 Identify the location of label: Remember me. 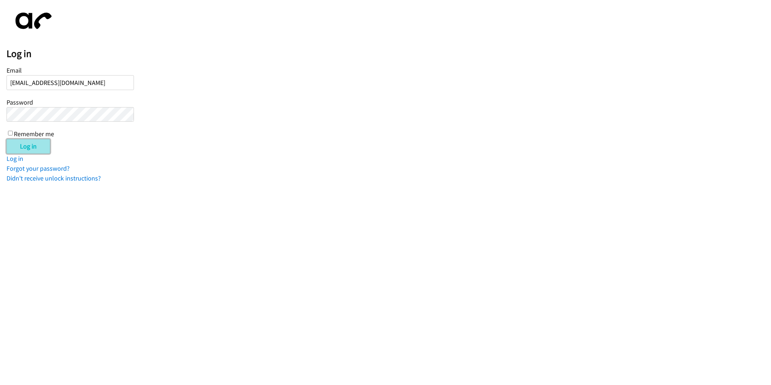
(34, 134).